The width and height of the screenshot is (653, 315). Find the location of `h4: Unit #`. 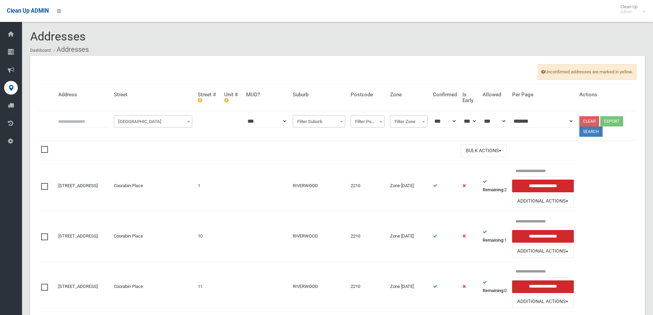

h4: Unit # is located at coordinates (232, 97).